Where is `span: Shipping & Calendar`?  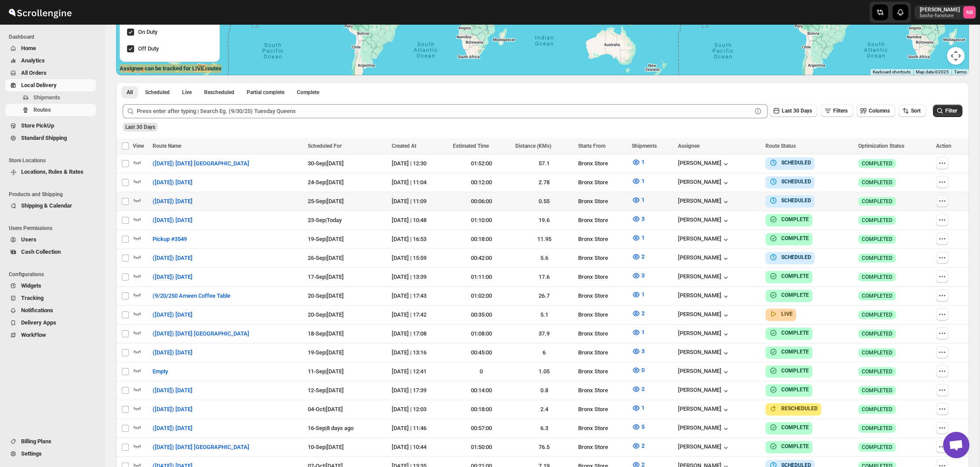 span: Shipping & Calendar is located at coordinates (47, 205).